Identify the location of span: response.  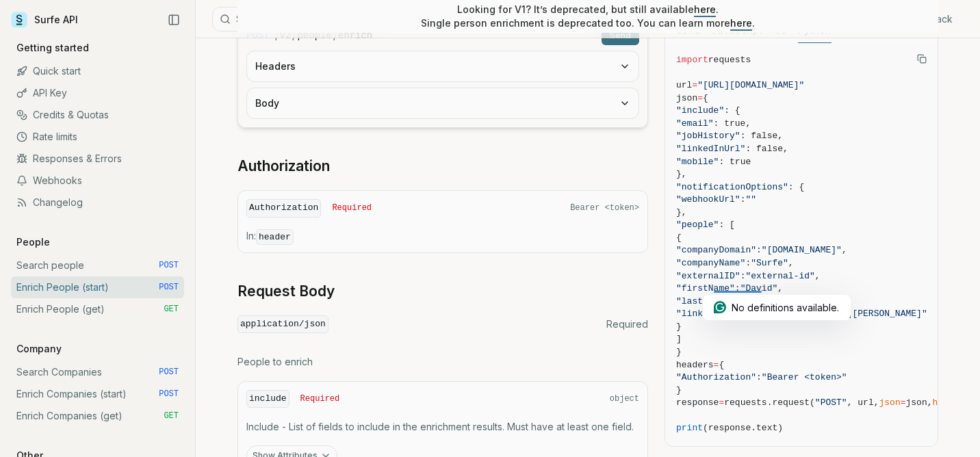
(697, 402).